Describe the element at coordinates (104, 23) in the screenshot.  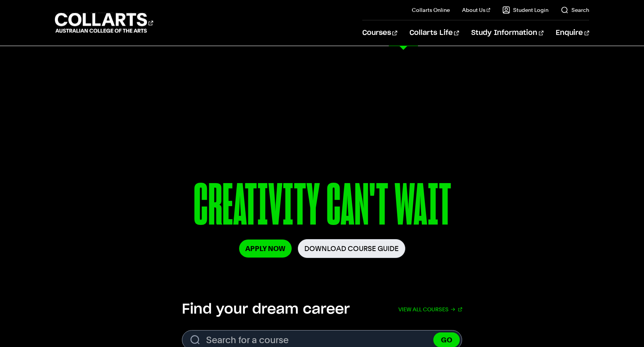
I see `div: Go to homepage` at that location.